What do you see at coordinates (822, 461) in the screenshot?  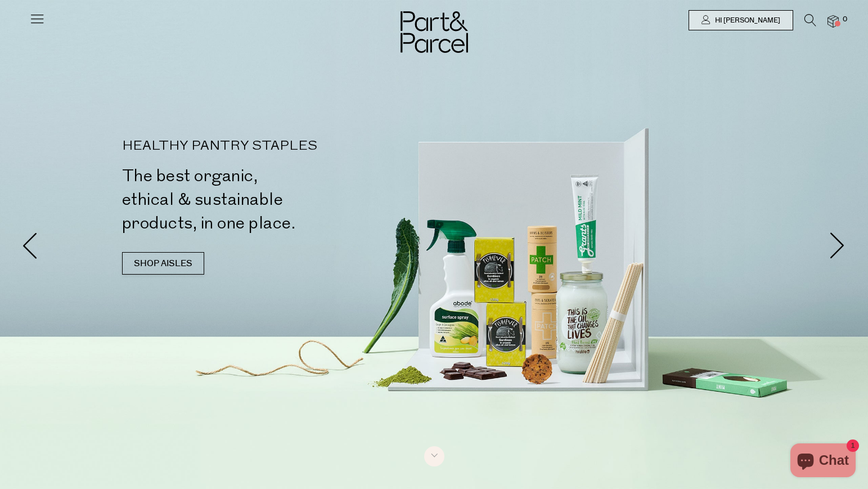 I see `inbox-online-store-chat: Shopify online store chat` at bounding box center [822, 461].